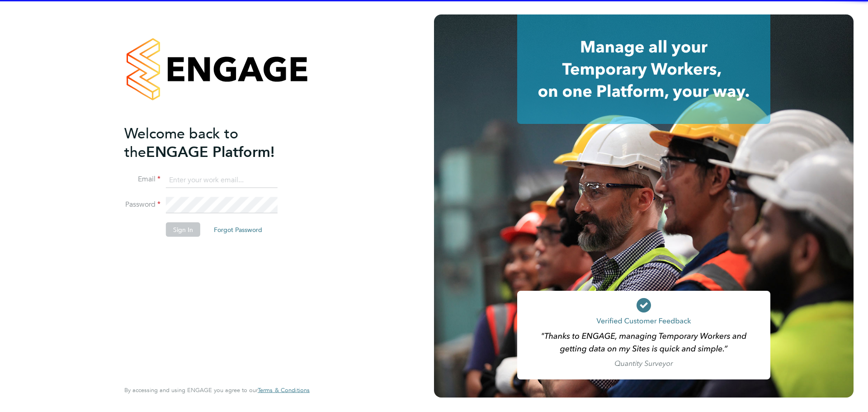  Describe the element at coordinates (284, 390) in the screenshot. I see `a: Terms & Conditions` at that location.